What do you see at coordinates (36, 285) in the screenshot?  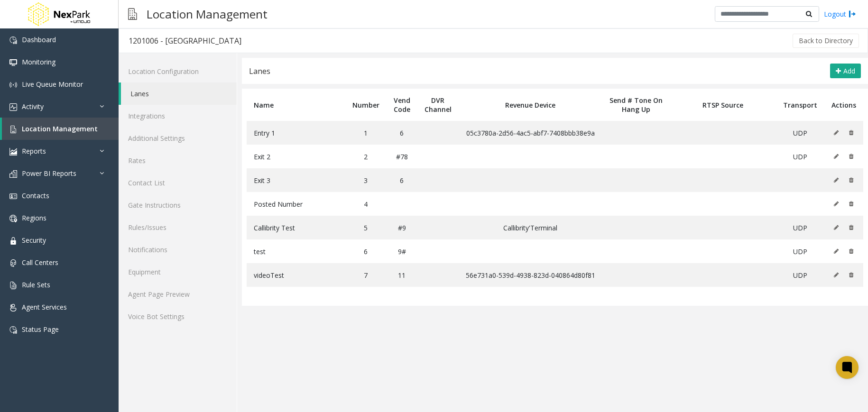 I see `span: Rule Sets` at bounding box center [36, 285].